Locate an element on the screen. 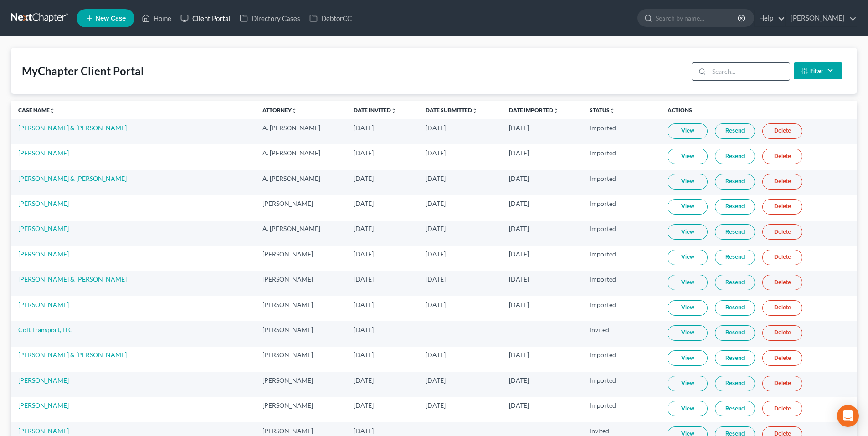 This screenshot has height=436, width=868. a: Home is located at coordinates (156, 18).